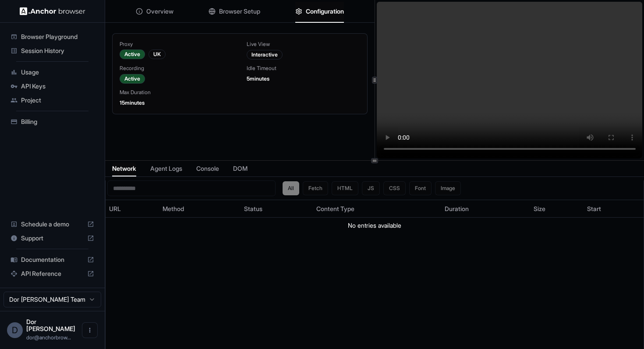 This screenshot has width=644, height=349. I want to click on div: Browser Playground, so click(52, 36).